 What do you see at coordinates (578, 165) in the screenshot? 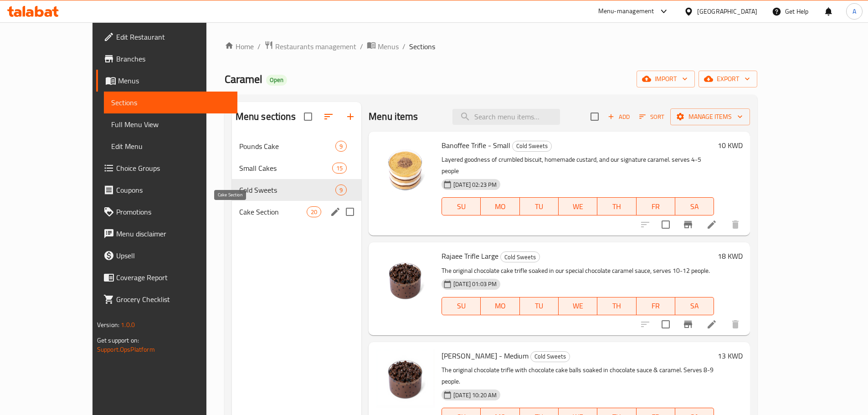
I see `p: Layered goodness of crumbled biscuit, homemade custard, and our signature caramel. serves 4-5 people` at bounding box center [578, 165].